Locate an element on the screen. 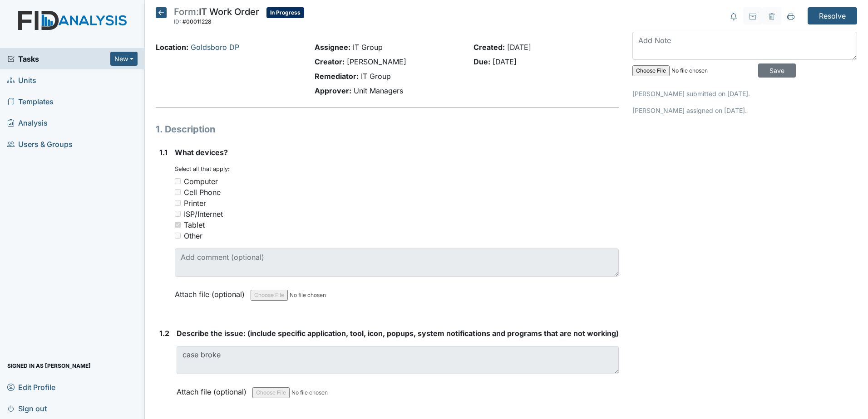 The image size is (868, 419). a: Tasks is located at coordinates (58, 59).